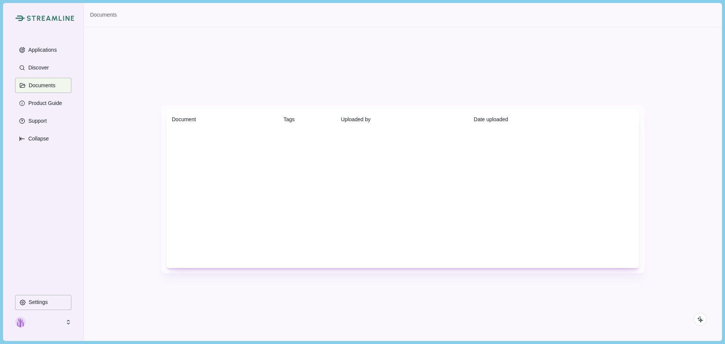 The width and height of the screenshot is (725, 344). What do you see at coordinates (41, 50) in the screenshot?
I see `p: Applications` at bounding box center [41, 50].